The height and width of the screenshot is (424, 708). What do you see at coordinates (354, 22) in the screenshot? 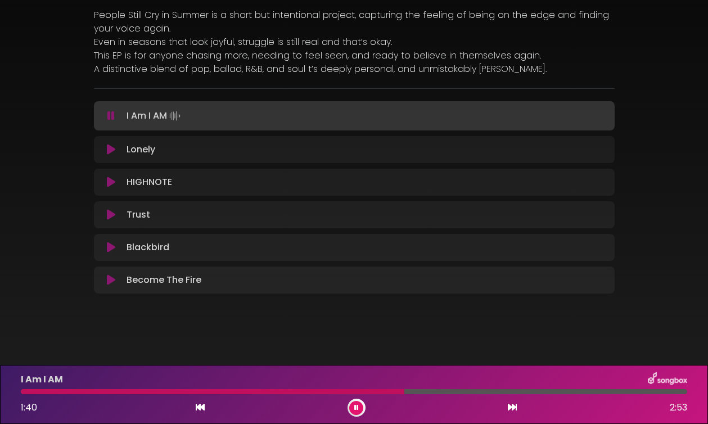
I see `p: People Still Cry in Summer is a short but intentional project, capturing the feeling of being on ...` at bounding box center [354, 22].